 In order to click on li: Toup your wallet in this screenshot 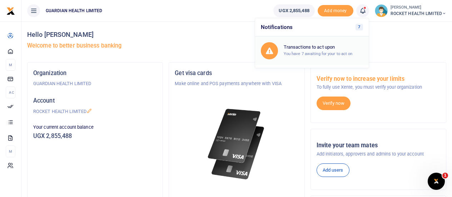, I will do `click(336, 11)`.